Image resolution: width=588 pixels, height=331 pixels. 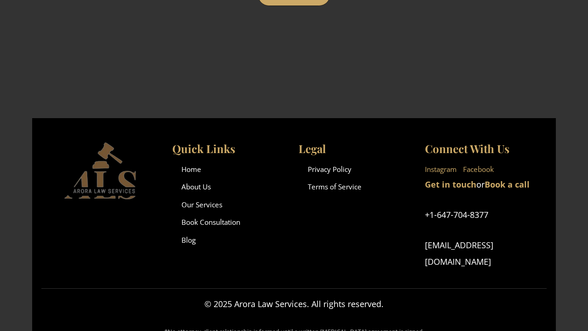 I want to click on a: Facebook, so click(x=478, y=169).